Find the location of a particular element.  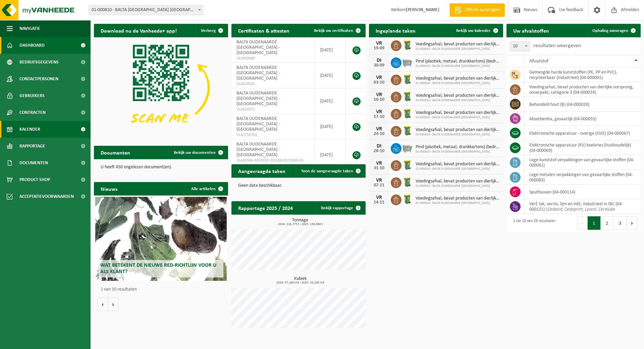

span: 2024: 37,160 m3 - 2025: 25,240 m3 is located at coordinates (300, 283).